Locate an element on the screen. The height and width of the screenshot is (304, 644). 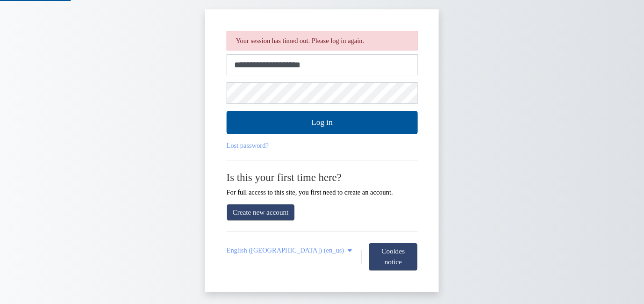
button: Cookies notice is located at coordinates (393, 257).